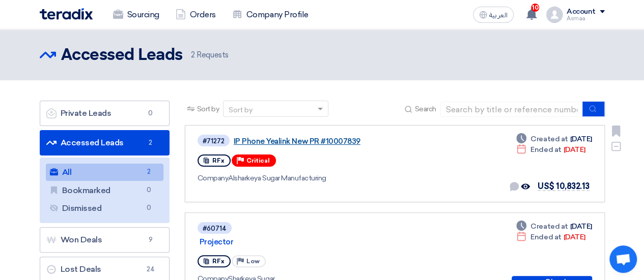 The width and height of the screenshot is (644, 280). I want to click on span: Low, so click(253, 261).